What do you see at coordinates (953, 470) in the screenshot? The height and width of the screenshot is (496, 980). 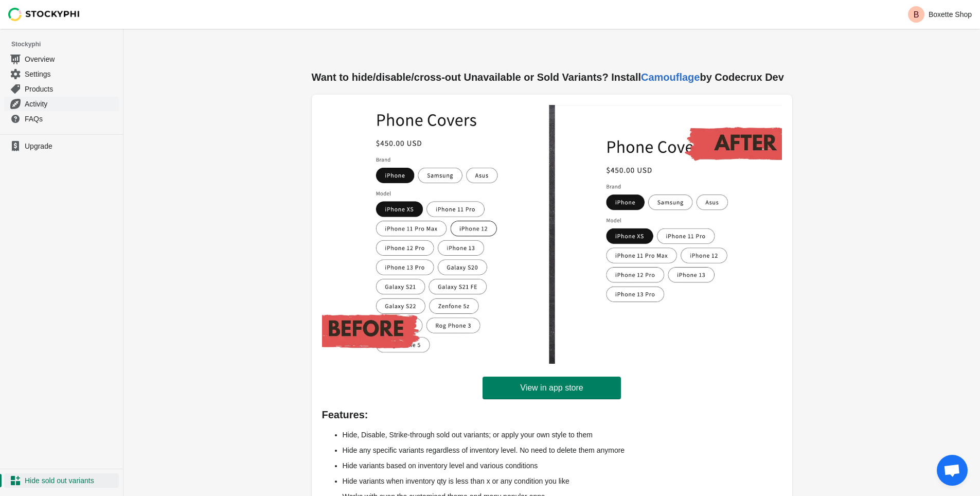 I see `a: Open chat` at bounding box center [953, 470].